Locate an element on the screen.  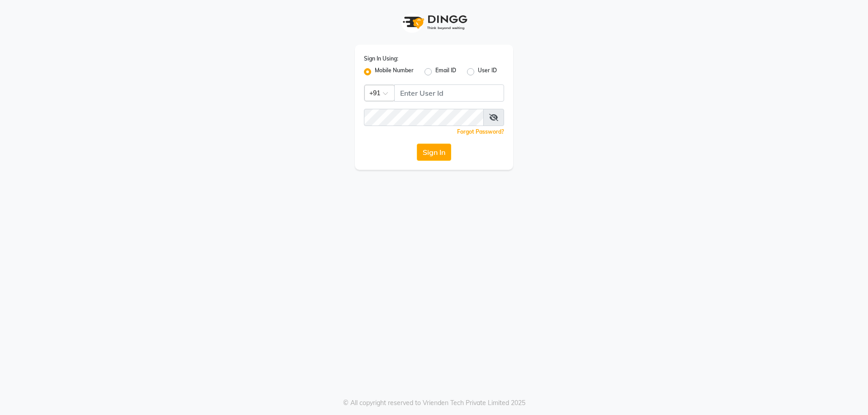
label: Email ID is located at coordinates (446, 72).